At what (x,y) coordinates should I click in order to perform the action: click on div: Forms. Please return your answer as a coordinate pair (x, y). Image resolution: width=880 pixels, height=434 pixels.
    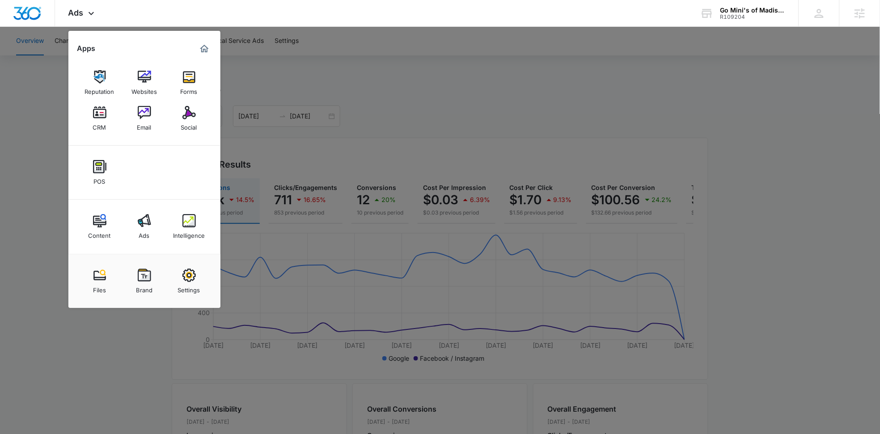
    Looking at the image, I should click on (189, 89).